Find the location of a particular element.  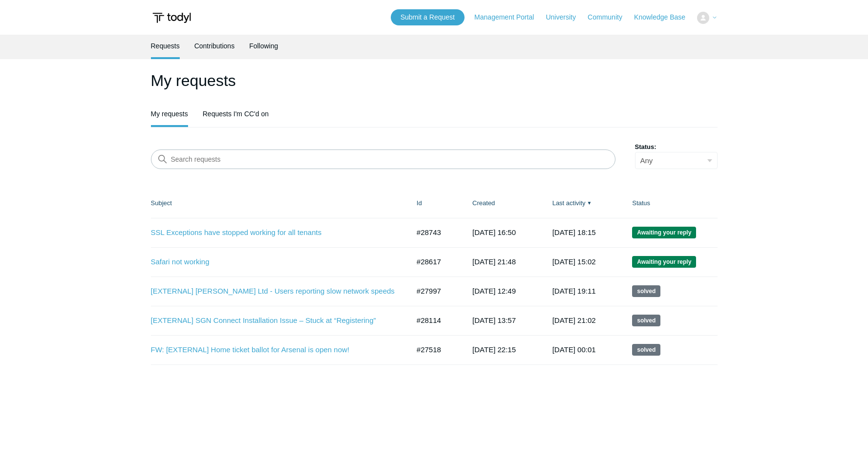

img: Todyl Support Center Help Center home page is located at coordinates (172, 18).